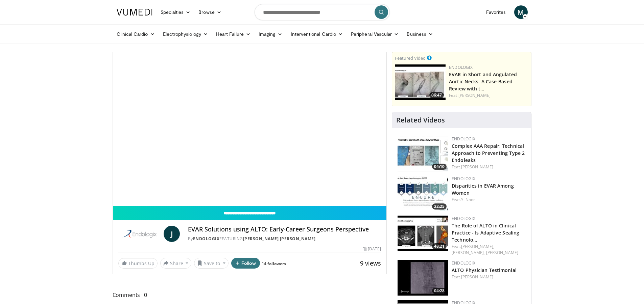 The image size is (644, 304). I want to click on img: 6d46e95c-94a7-4151-809a-98b23d167fbd.150x105_q85_crop-smart_upscale.jpg, so click(423, 233).